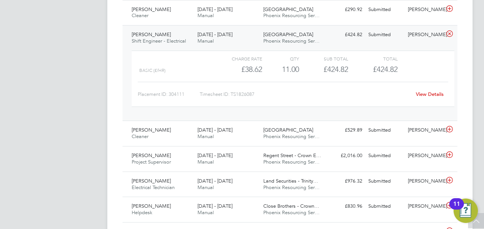 Image resolution: width=484 pixels, height=229 pixels. Describe the element at coordinates (466, 211) in the screenshot. I see `button: Open Resource Center, 11 new notifications` at that location.